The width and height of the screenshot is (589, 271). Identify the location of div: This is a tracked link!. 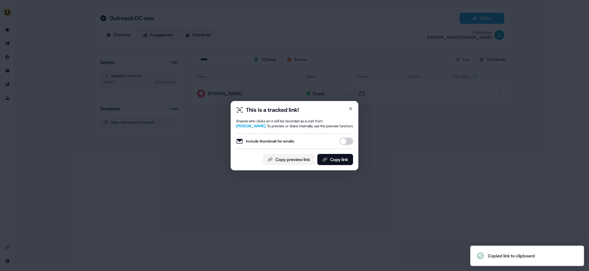
(273, 110).